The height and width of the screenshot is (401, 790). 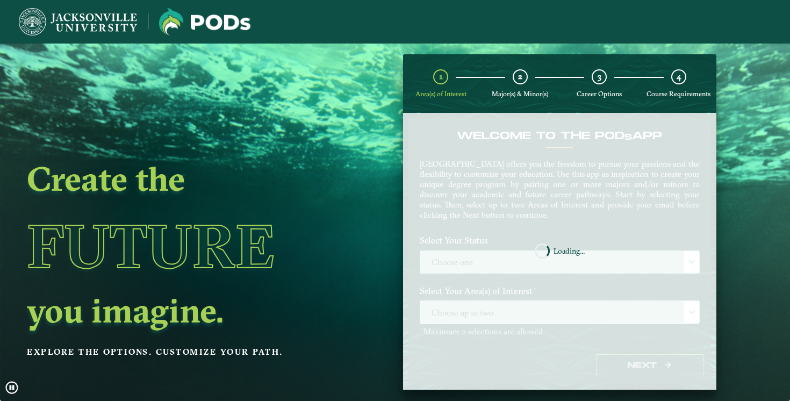 I want to click on h2: Create the, so click(x=178, y=178).